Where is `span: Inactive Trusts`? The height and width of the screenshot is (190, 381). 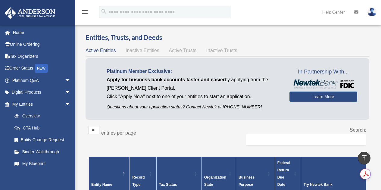 span: Inactive Trusts is located at coordinates (222, 50).